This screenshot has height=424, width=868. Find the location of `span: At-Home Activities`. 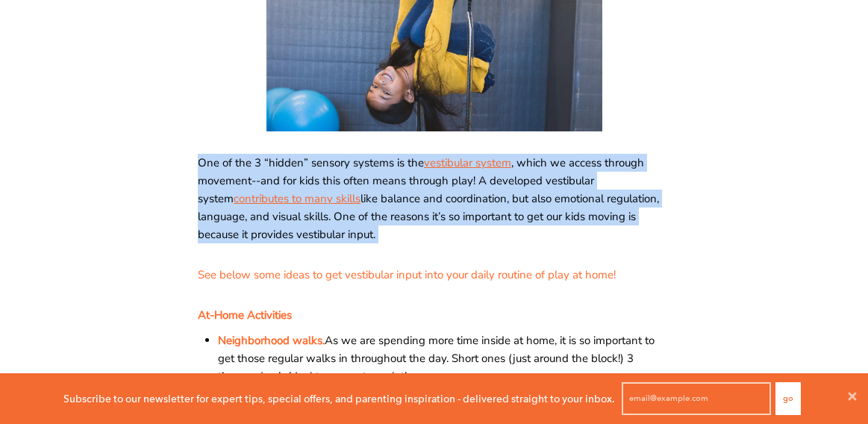

span: At-Home Activities is located at coordinates (245, 315).